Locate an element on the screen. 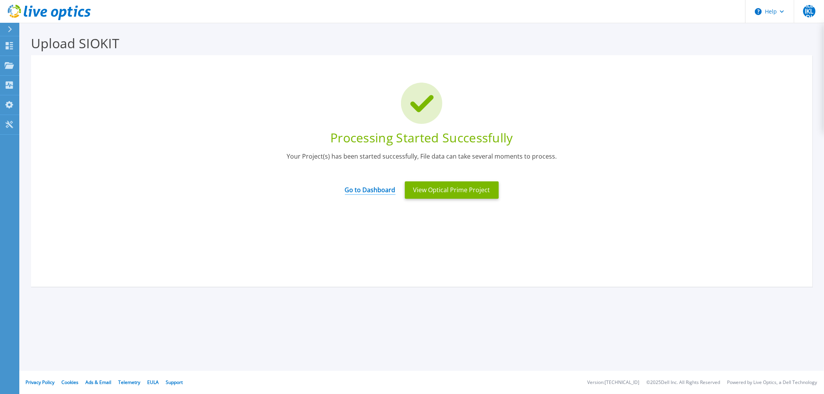  a: Support is located at coordinates (174, 382).